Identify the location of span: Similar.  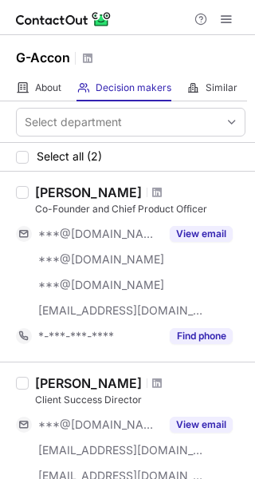
(222, 88).